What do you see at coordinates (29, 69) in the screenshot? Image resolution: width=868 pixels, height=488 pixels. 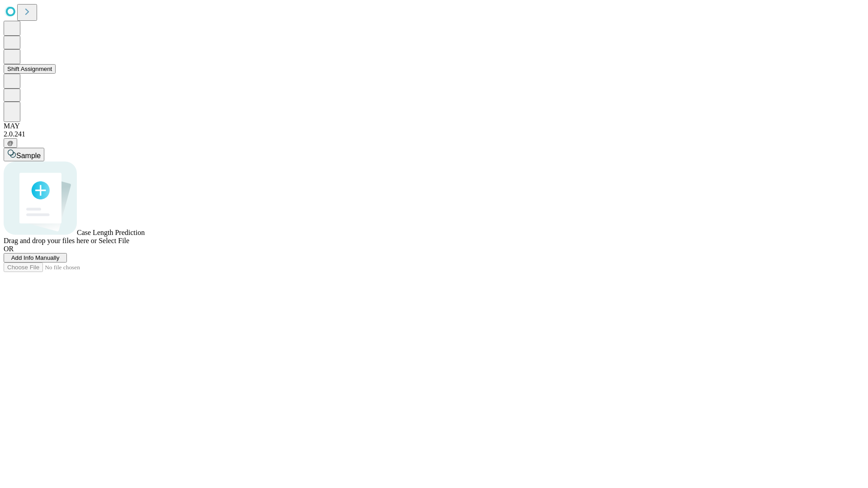 I see `button: Shift Assignment` at bounding box center [29, 69].